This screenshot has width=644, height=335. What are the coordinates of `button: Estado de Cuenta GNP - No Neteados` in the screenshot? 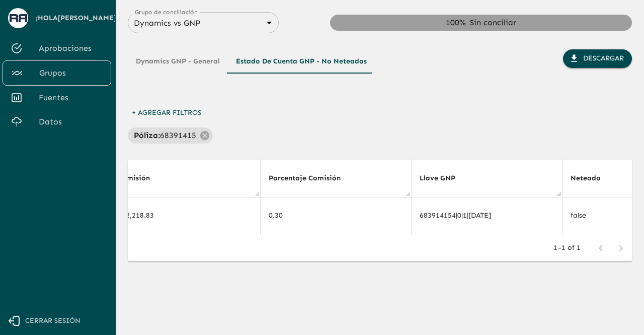 It's located at (301, 61).